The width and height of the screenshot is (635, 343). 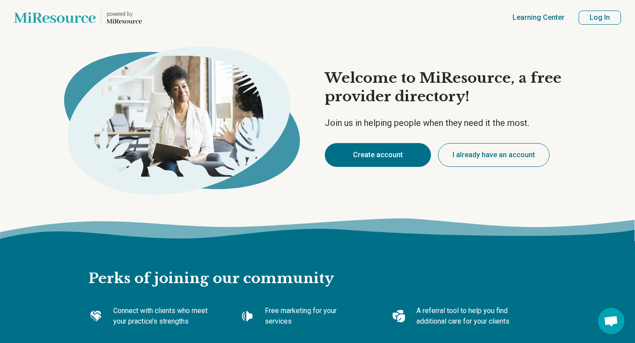 I want to click on button: Log In, so click(x=600, y=18).